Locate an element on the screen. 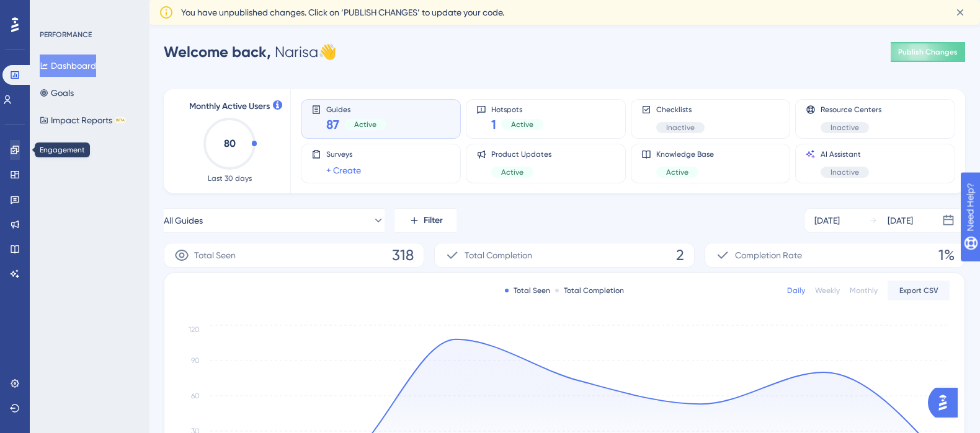 Image resolution: width=980 pixels, height=433 pixels. span: Surveys is located at coordinates (343, 155).